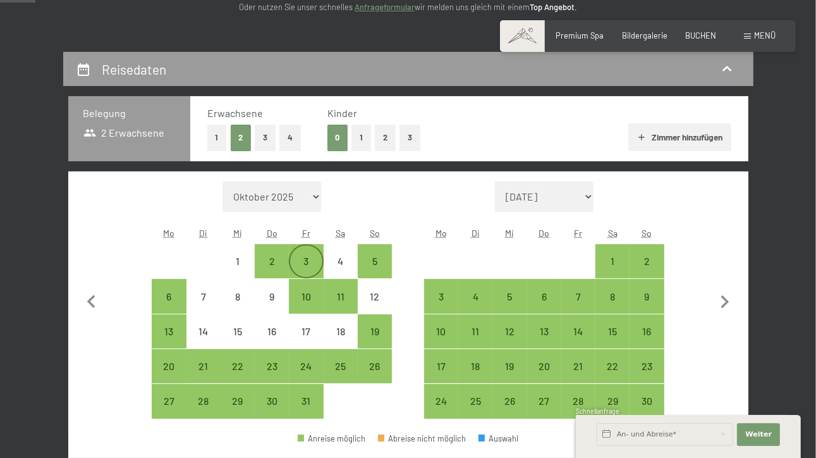 The height and width of the screenshot is (458, 816). What do you see at coordinates (612, 411) in the screenshot?
I see `div: 29` at bounding box center [612, 411].